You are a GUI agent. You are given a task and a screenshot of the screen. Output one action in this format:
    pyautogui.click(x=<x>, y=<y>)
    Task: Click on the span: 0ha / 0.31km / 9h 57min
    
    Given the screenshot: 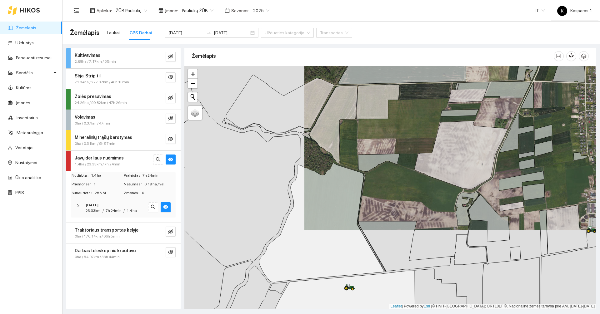 What is the action you would take?
    pyautogui.click(x=95, y=144)
    